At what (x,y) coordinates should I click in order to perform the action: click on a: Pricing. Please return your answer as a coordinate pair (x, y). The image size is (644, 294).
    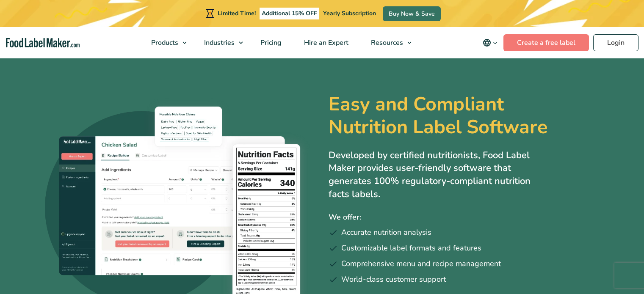
    Looking at the image, I should click on (270, 43).